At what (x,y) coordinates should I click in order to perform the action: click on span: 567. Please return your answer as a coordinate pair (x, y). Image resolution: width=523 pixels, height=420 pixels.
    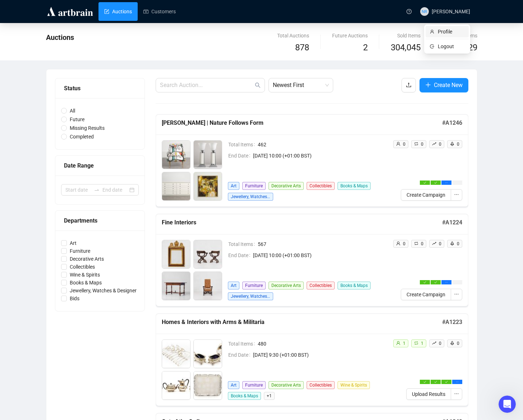
    Looking at the image, I should click on (322, 244).